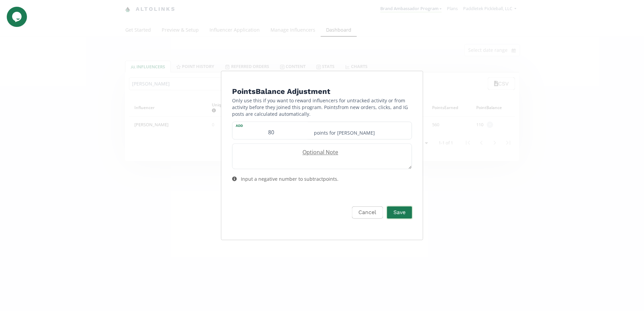 Image resolution: width=644 pixels, height=311 pixels. What do you see at coordinates (271, 125) in the screenshot?
I see `label: Add` at bounding box center [271, 125].